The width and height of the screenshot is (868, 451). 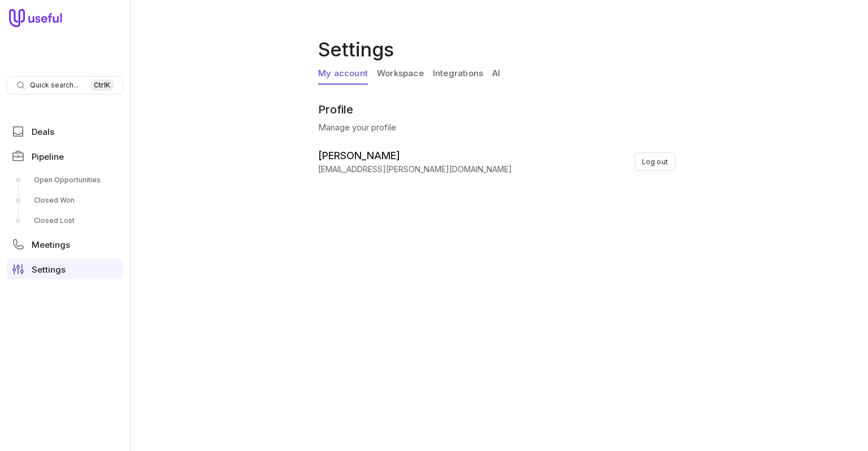 I want to click on a: Closed Lost, so click(x=65, y=221).